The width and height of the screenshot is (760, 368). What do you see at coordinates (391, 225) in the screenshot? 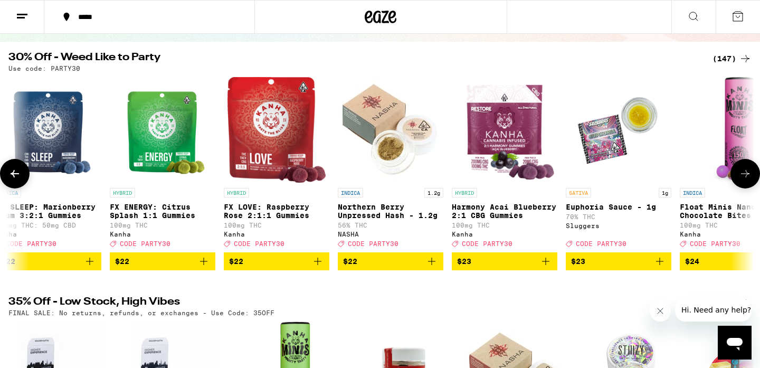
I see `p: 56% THC` at bounding box center [391, 225].